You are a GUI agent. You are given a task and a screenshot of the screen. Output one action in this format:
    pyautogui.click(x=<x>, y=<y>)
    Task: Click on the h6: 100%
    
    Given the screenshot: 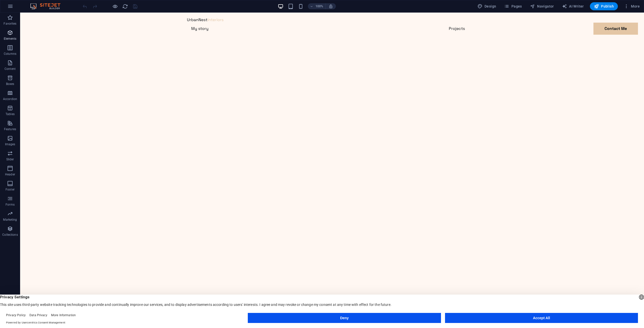 What is the action you would take?
    pyautogui.click(x=319, y=6)
    